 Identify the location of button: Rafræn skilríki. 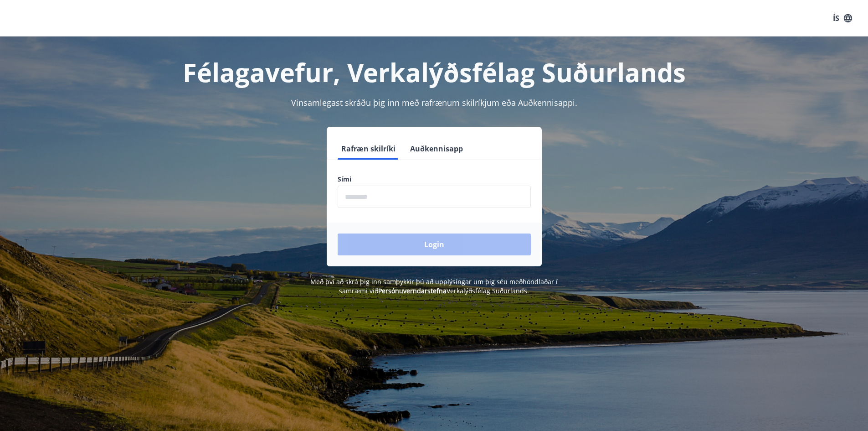
(368, 149).